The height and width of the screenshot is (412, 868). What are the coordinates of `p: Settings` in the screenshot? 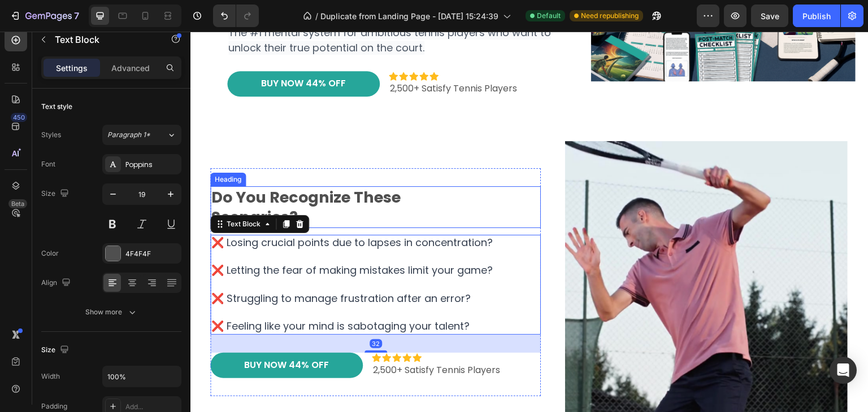 It's located at (72, 68).